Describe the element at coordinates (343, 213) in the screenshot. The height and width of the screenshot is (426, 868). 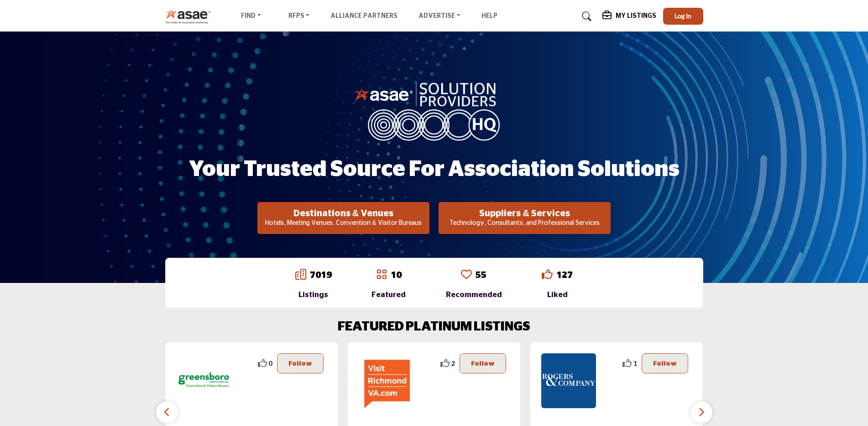
I see `h2: Destinations & Venues` at that location.